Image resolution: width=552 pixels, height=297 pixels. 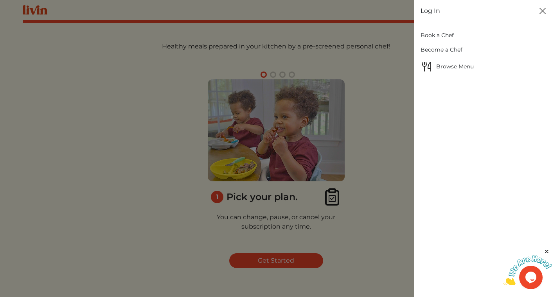 I want to click on span: Browse Menu, so click(x=483, y=66).